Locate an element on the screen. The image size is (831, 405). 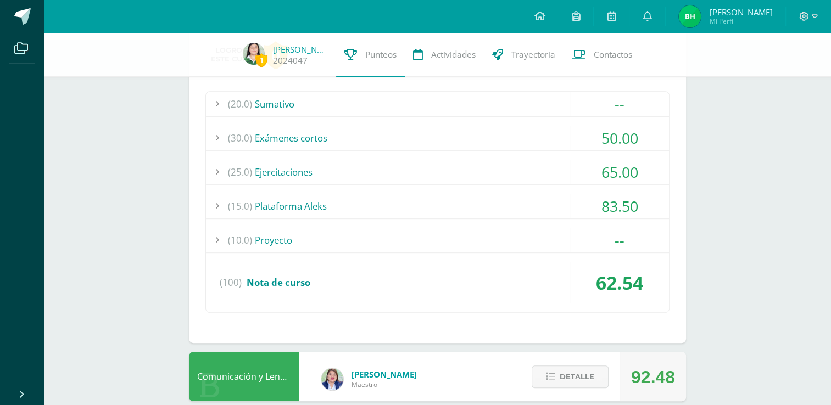
a: 2024047 is located at coordinates (290, 60).